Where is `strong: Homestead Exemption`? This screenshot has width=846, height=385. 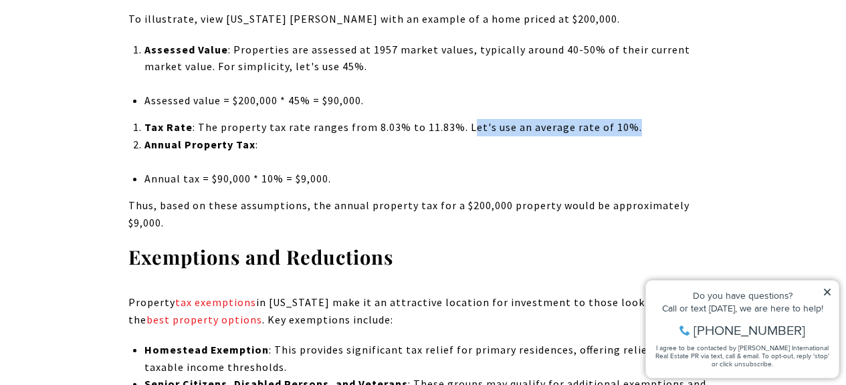
strong: Homestead Exemption is located at coordinates (207, 350).